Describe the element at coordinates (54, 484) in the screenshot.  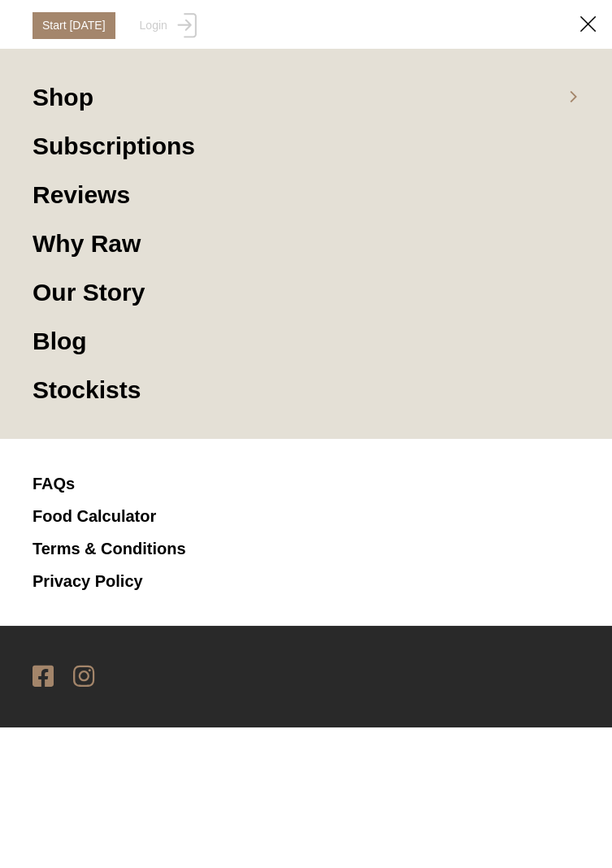
I see `a: FAQs` at that location.